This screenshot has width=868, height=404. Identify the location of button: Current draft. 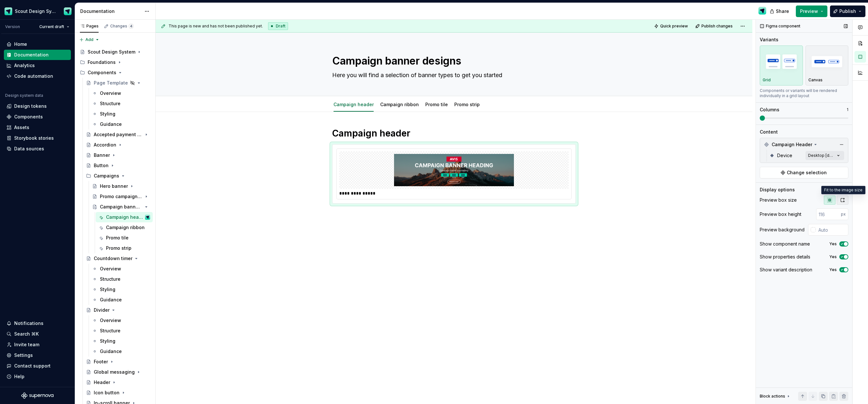
(54, 27).